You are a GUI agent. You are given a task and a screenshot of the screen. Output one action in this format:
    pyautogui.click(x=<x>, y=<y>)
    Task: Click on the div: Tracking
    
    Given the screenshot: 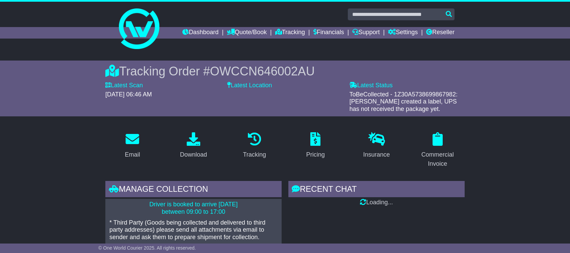 What is the action you would take?
    pyautogui.click(x=255, y=154)
    